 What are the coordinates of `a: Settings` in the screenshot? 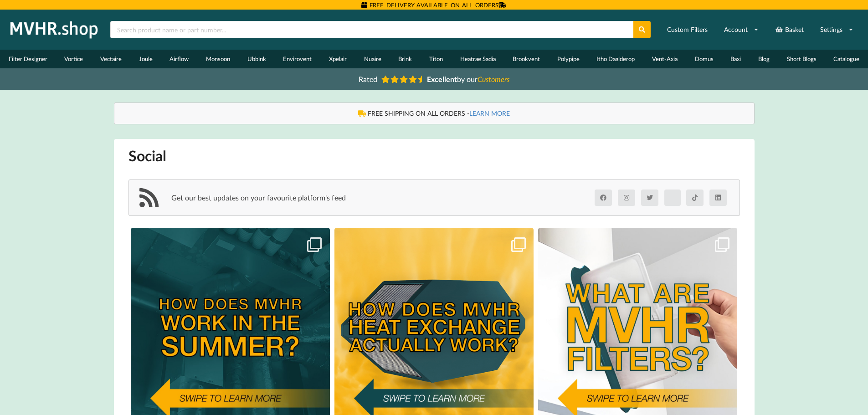 It's located at (837, 30).